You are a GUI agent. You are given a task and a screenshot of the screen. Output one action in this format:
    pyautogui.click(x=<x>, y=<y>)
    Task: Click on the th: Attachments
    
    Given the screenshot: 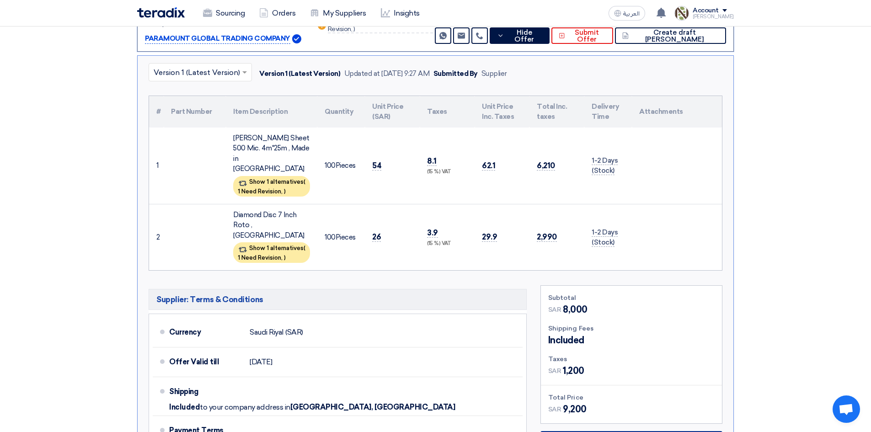 What is the action you would take?
    pyautogui.click(x=677, y=112)
    